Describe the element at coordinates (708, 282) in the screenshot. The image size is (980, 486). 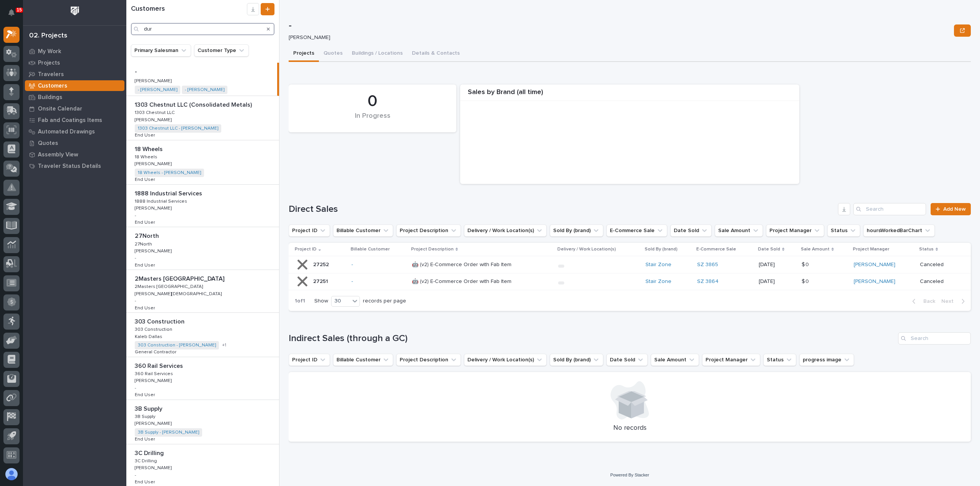
I see `a: SZ 3864` at that location.